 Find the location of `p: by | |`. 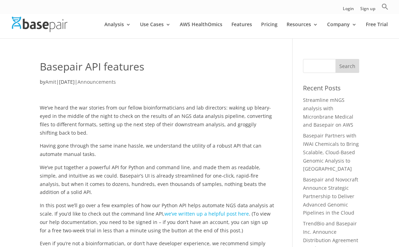

p: by | | is located at coordinates (157, 84).